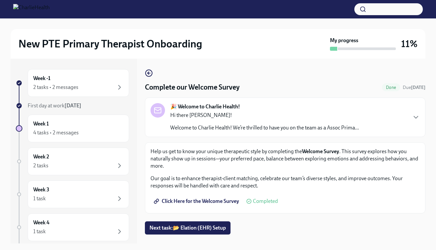 This screenshot has height=250, width=436. Describe the element at coordinates (285, 159) in the screenshot. I see `p: Help us get to know your unique therapeutic style by completing the . This survey explores how yo...` at that location.